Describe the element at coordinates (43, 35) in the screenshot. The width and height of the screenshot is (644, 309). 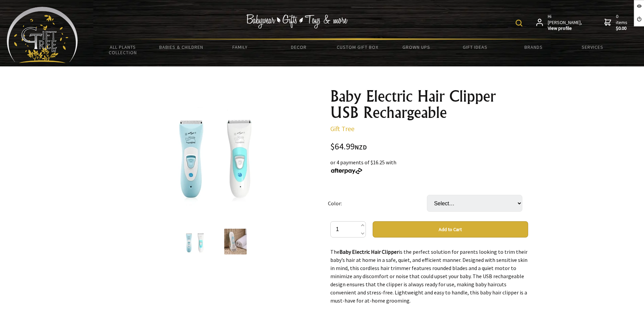
I see `img: Babyware - Gifts - Toys and more...` at that location.